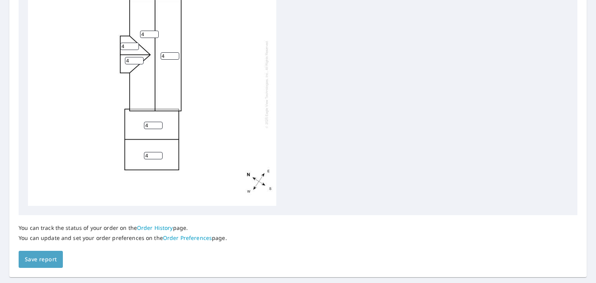 The height and width of the screenshot is (283, 596). Describe the element at coordinates (155, 228) in the screenshot. I see `a: Order History` at that location.